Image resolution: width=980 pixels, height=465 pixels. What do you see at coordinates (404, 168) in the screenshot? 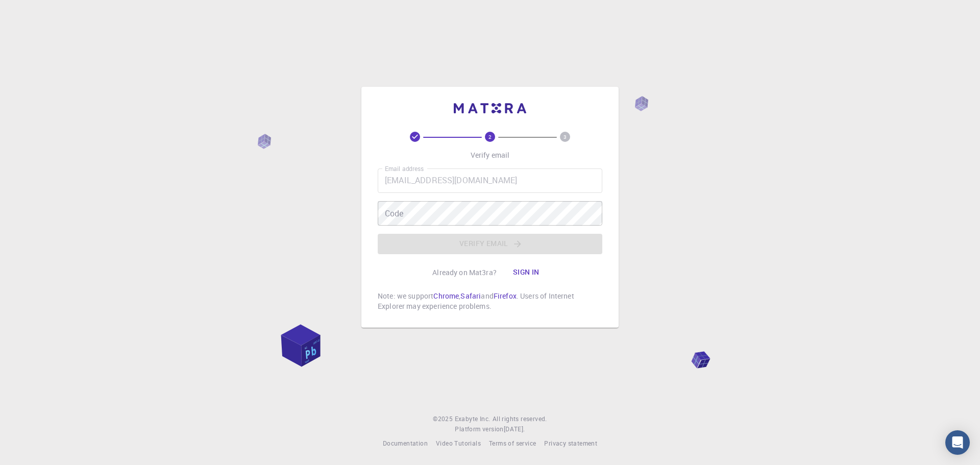
I see `label: Email address` at bounding box center [404, 168].